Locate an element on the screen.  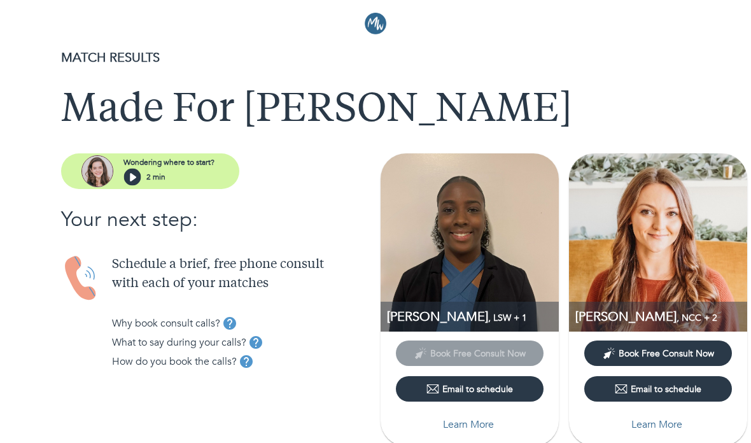
p: MATCH RESULTS is located at coordinates (376, 58).